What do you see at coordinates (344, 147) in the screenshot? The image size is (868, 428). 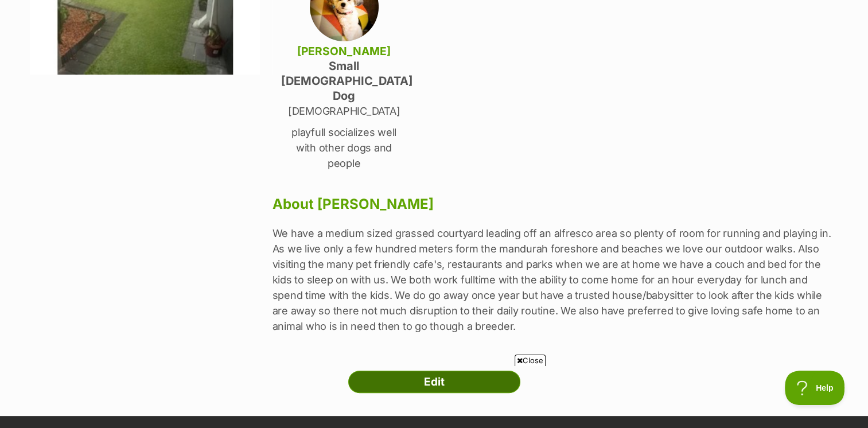 I see `p: playfull socializes well with other dogs and people` at bounding box center [344, 147].